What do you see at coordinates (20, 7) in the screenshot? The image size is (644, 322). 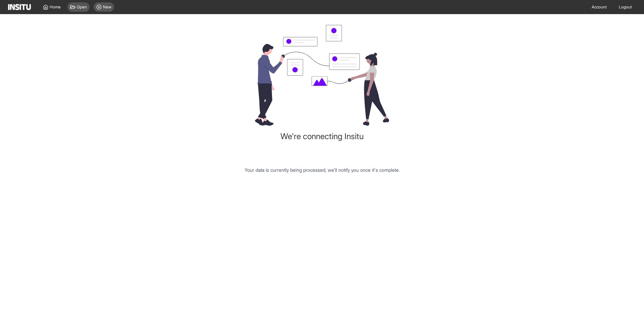 I see `img: Logo` at bounding box center [20, 7].